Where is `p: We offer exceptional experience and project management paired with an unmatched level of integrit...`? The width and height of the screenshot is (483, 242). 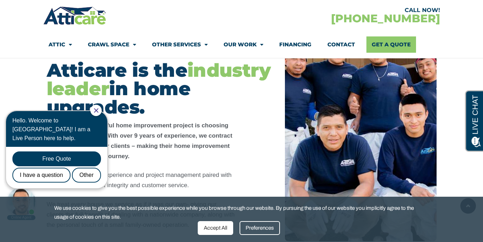
p: We offer exceptional experience and project management paired with an unmatched level of integrit... is located at coordinates (141, 181).